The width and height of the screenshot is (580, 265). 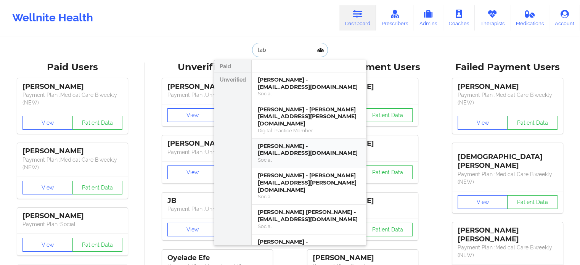 I want to click on p: Payment Plan : Social, so click(x=72, y=224).